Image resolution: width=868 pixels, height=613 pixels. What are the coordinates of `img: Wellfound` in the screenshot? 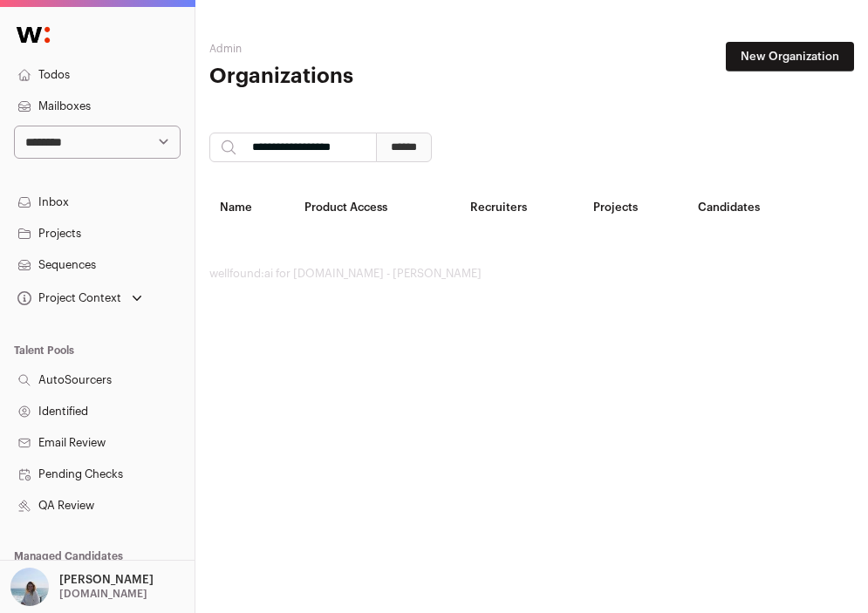 It's located at (34, 34).